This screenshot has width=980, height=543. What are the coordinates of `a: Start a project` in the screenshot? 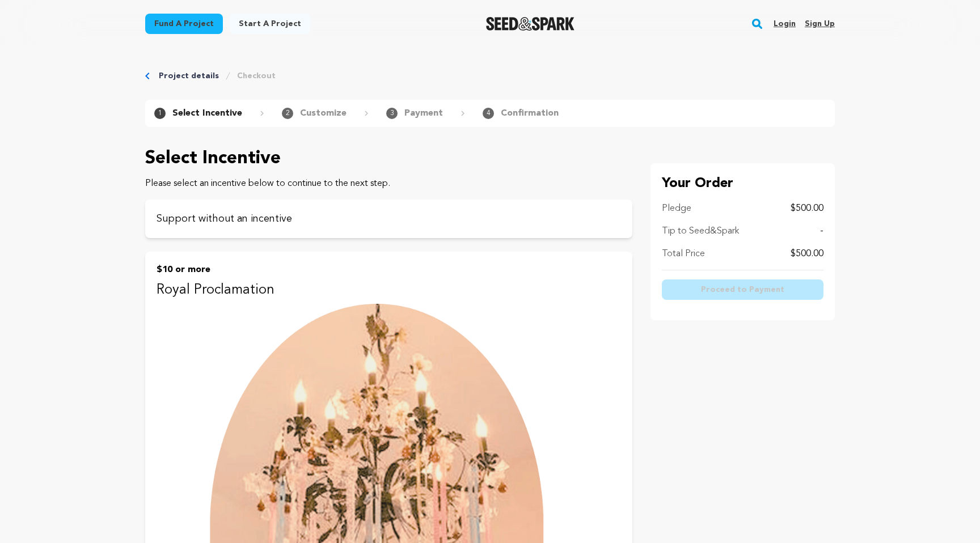 It's located at (270, 24).